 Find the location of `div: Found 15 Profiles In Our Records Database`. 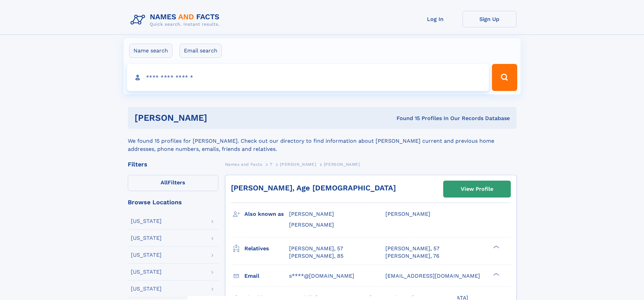

div: Found 15 Profiles In Our Records Database is located at coordinates (405, 118).